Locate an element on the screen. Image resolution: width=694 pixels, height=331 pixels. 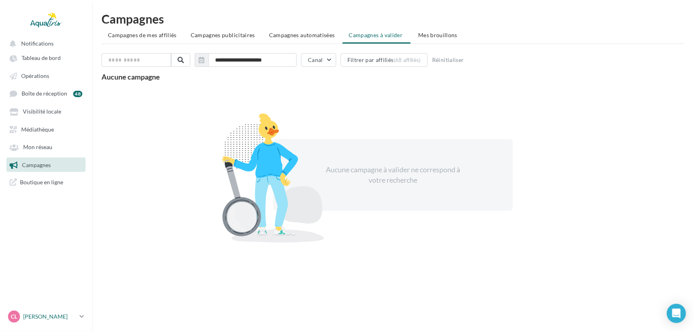
div: 48 is located at coordinates (78, 94).